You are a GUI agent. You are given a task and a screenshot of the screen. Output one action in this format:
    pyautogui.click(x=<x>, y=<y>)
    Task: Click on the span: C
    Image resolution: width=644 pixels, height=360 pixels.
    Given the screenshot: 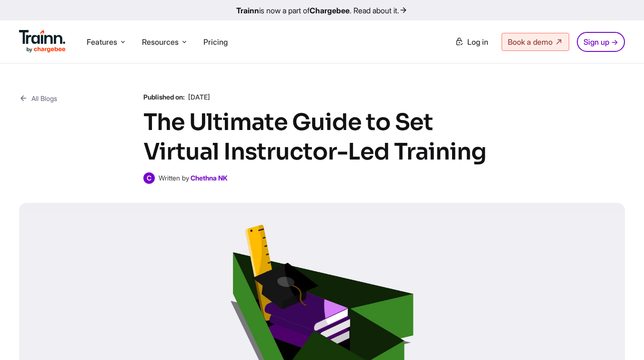 What is the action you would take?
    pyautogui.click(x=149, y=178)
    